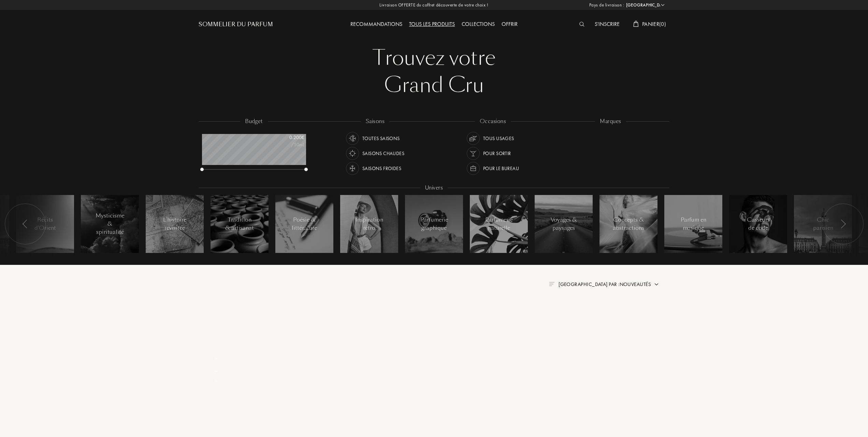  I want to click on div: Casseurs de code, so click(758, 224).